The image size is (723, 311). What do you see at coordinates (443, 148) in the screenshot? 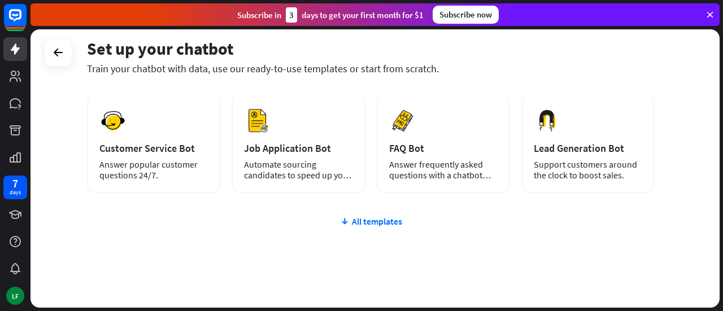
I see `div: FAQ Bot` at bounding box center [443, 148].